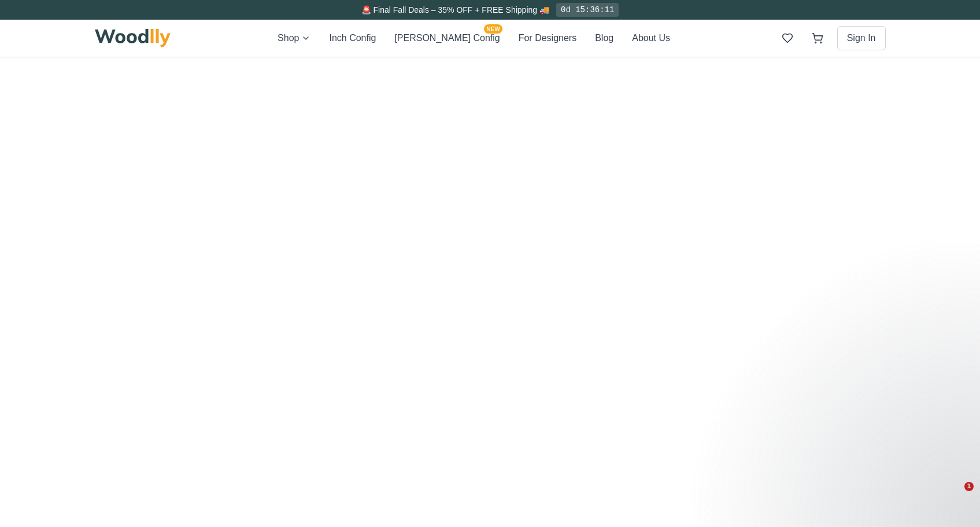  I want to click on button: About Us, so click(651, 38).